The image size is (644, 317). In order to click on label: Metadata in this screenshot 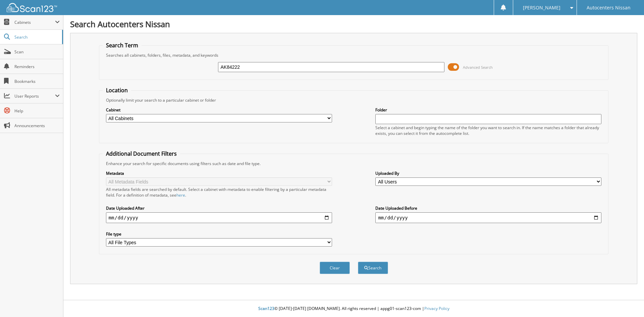, I will do `click(219, 173)`.